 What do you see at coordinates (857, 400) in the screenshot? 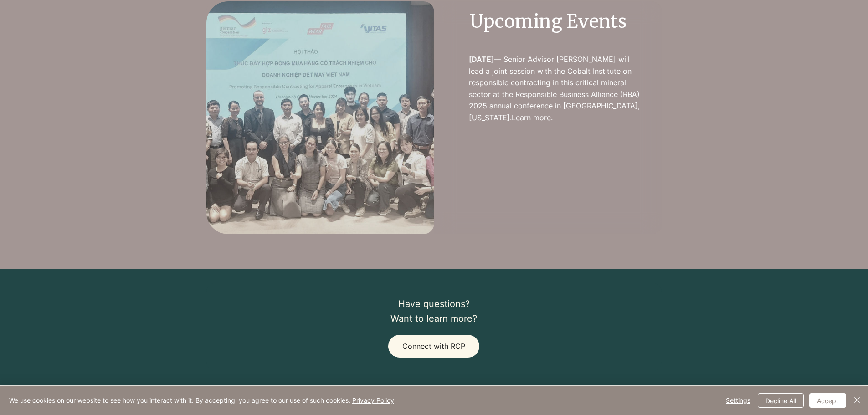
I see `img: Close` at bounding box center [857, 400].